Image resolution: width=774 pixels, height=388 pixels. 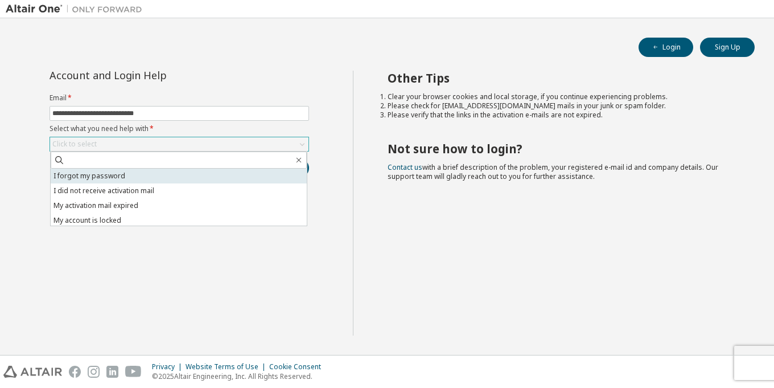 I want to click on div: Cookie Consent, so click(x=298, y=367).